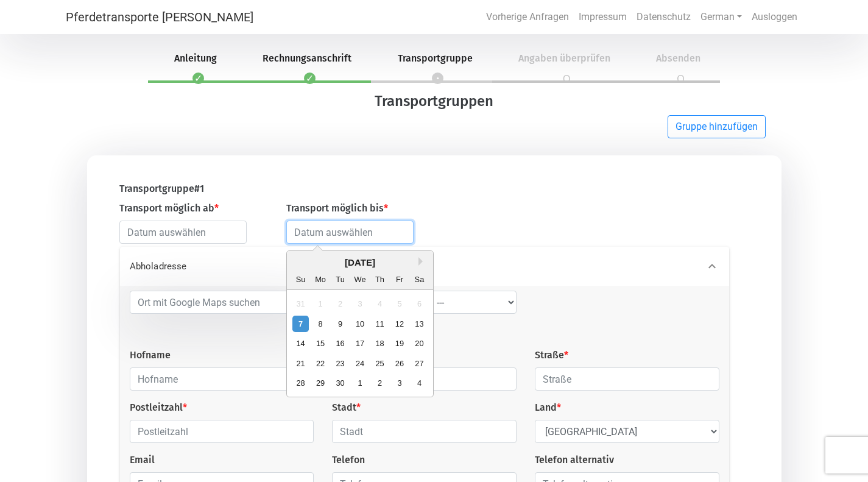 Image resolution: width=868 pixels, height=482 pixels. What do you see at coordinates (360, 343) in the screenshot?
I see `div: Choose Wednesday, September 17th, 2025` at bounding box center [360, 343].